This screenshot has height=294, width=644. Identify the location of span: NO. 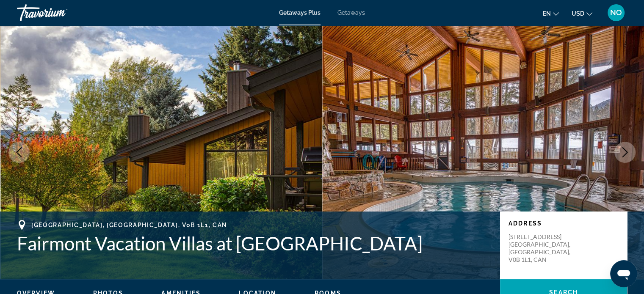
(616, 12).